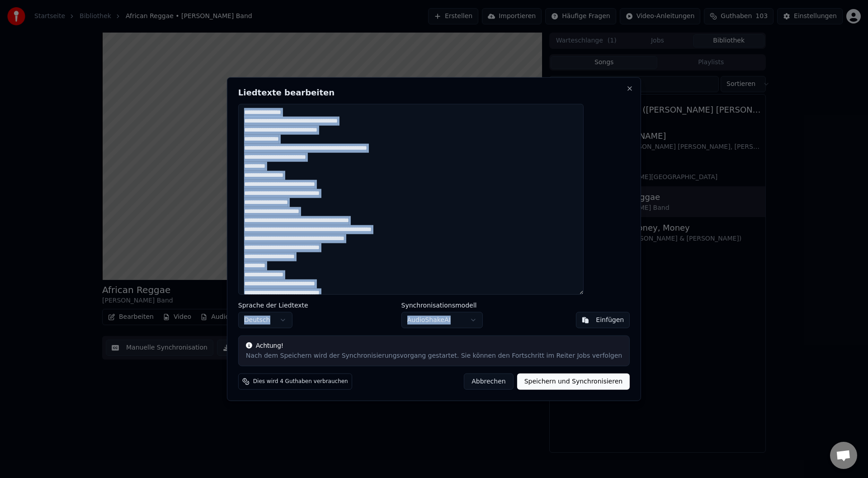 Image resolution: width=868 pixels, height=478 pixels. What do you see at coordinates (442, 305) in the screenshot?
I see `label: Synchronisationsmodell` at bounding box center [442, 305].